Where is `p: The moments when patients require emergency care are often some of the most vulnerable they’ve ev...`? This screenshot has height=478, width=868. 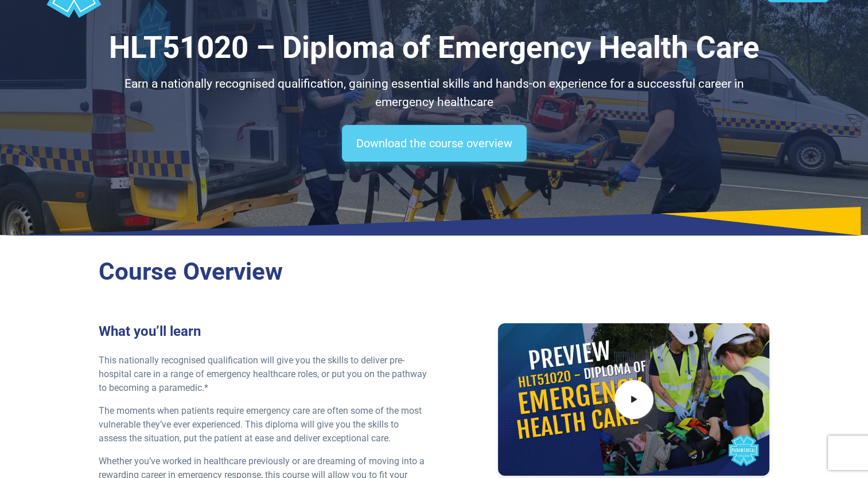 p: The moments when patients require emergency care are often some of the most vulnerable they’ve ev... is located at coordinates (263, 425).